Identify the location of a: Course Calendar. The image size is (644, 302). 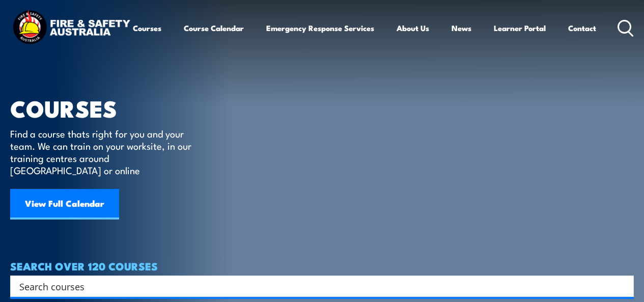
(214, 28).